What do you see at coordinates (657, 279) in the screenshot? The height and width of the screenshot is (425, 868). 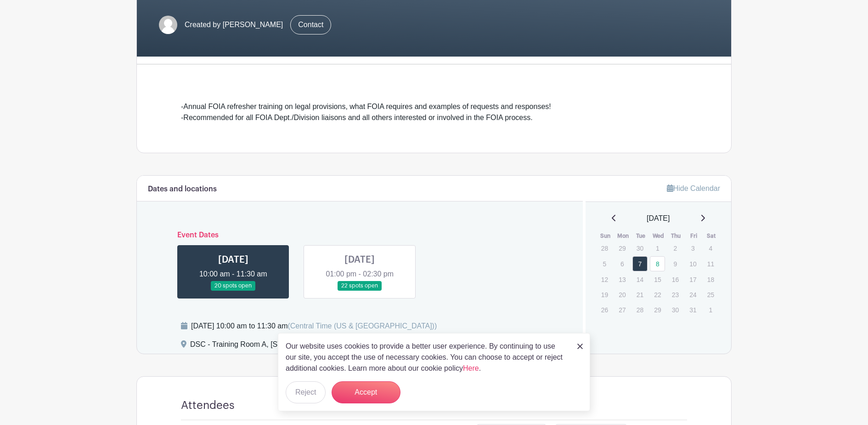 I see `p: 15` at bounding box center [657, 279].